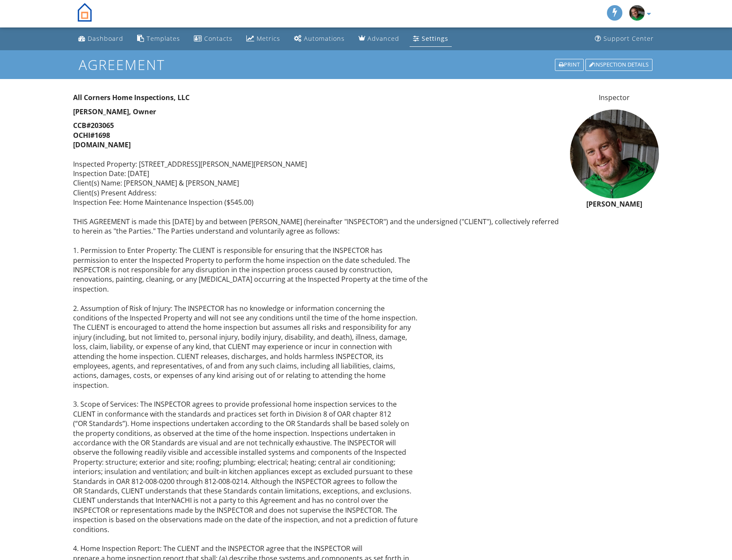  I want to click on a: Settings, so click(431, 38).